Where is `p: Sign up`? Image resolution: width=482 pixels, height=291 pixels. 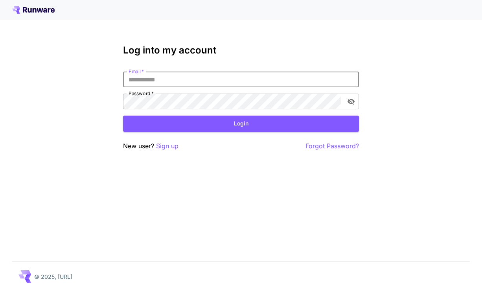
p: Sign up is located at coordinates (167, 146).